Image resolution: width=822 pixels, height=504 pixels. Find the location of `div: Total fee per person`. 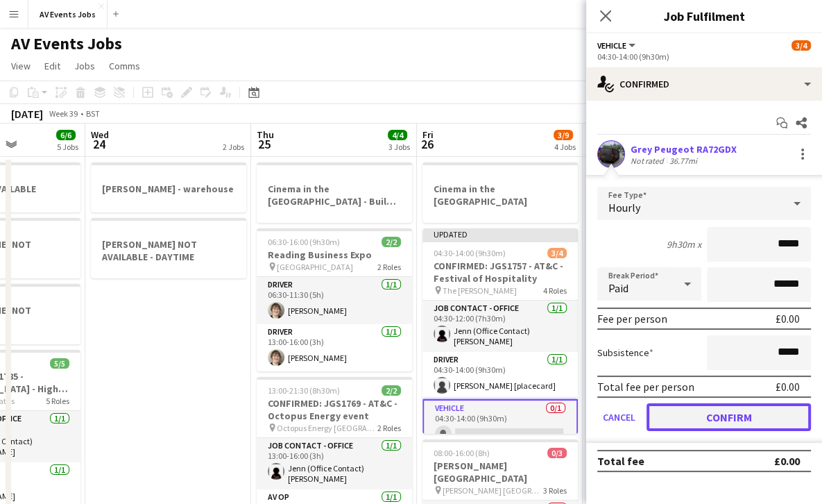

div: Total fee per person is located at coordinates (646, 387).